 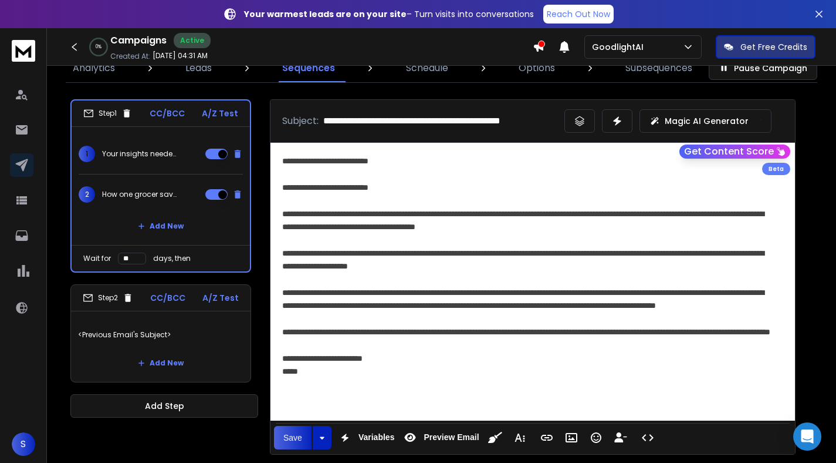 I want to click on span: Variables, so click(x=377, y=437).